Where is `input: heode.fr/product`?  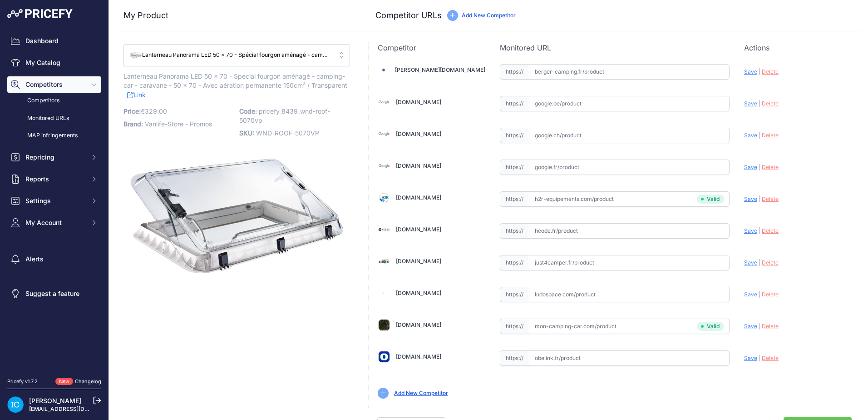
input: heode.fr/product is located at coordinates (629, 231).